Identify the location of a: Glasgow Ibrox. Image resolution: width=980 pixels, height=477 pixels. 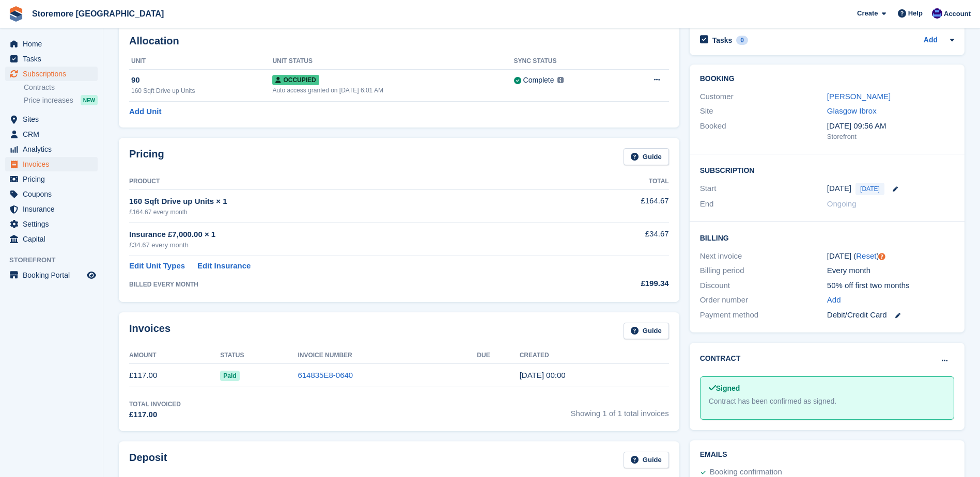
(852, 111).